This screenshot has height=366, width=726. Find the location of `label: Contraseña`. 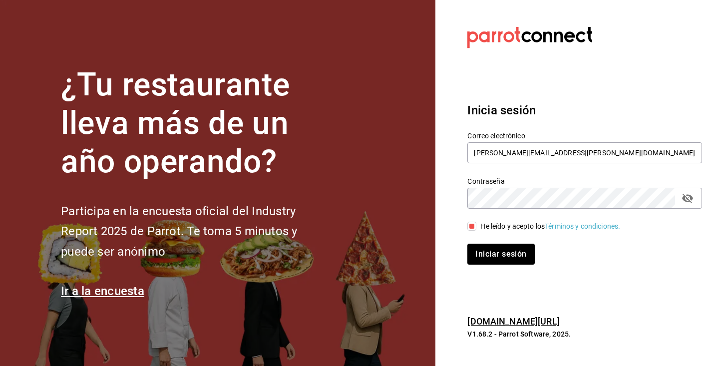

label: Contraseña is located at coordinates (585, 181).